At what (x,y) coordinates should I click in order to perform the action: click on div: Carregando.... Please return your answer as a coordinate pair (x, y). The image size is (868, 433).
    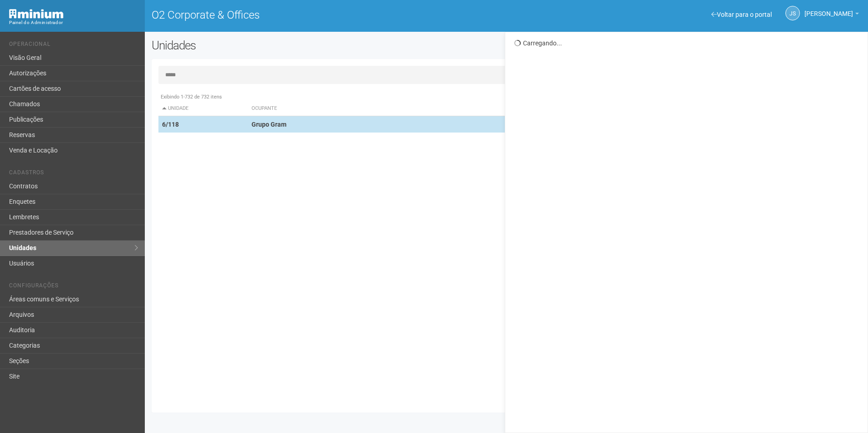
    Looking at the image, I should click on (687, 43).